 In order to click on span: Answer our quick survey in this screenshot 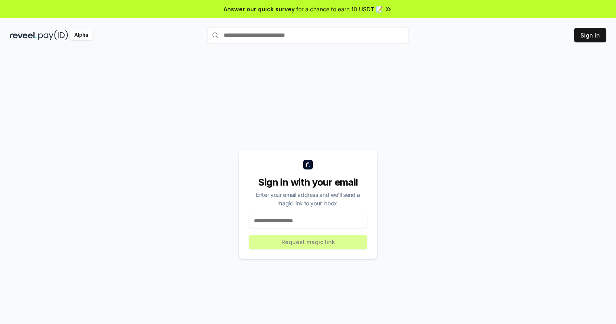, I will do `click(259, 9)`.